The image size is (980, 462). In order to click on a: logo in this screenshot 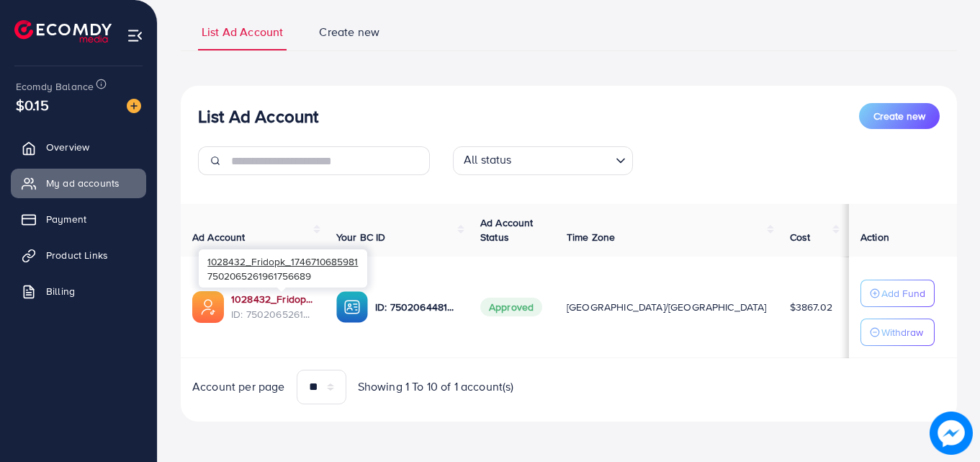, I will do `click(63, 31)`.